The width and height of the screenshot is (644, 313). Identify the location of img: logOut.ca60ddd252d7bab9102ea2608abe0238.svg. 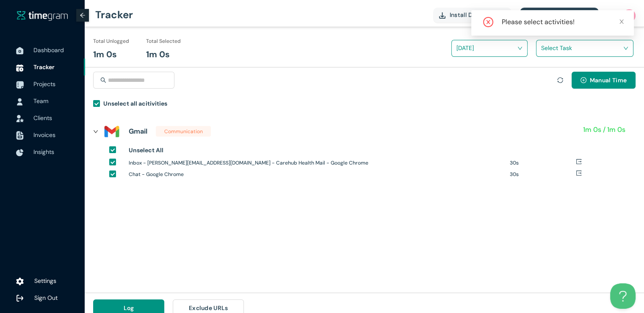
(20, 298).